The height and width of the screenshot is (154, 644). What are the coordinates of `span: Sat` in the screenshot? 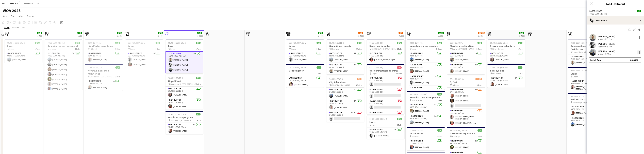 It's located at (208, 33).